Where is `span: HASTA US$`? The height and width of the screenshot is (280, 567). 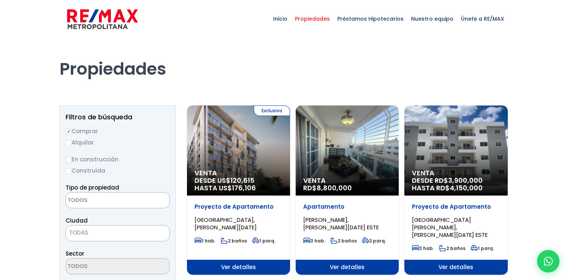 span: HASTA US$ is located at coordinates (239, 188).